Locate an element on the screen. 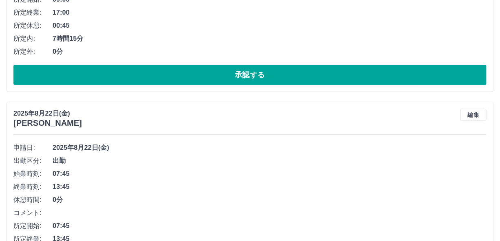 This screenshot has width=500, height=241. span: 所定外: is located at coordinates (33, 52).